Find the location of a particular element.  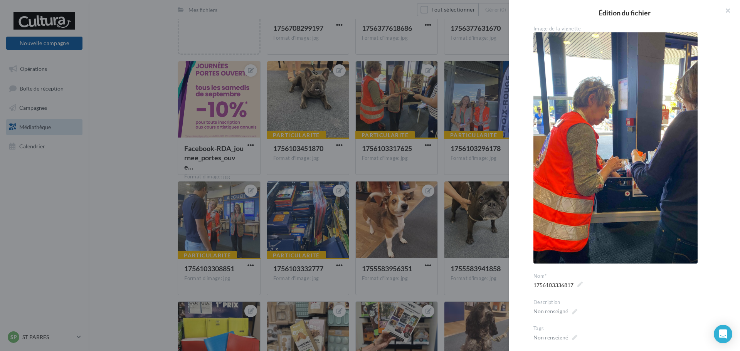

div: Image de la vignette is located at coordinates (627, 29).